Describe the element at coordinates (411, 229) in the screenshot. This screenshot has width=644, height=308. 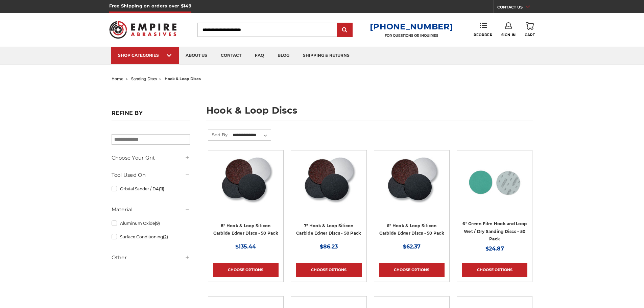
I see `a: 6" Hook & Loop Silicon Carbide Edger Discs - 50 Pack` at that location.